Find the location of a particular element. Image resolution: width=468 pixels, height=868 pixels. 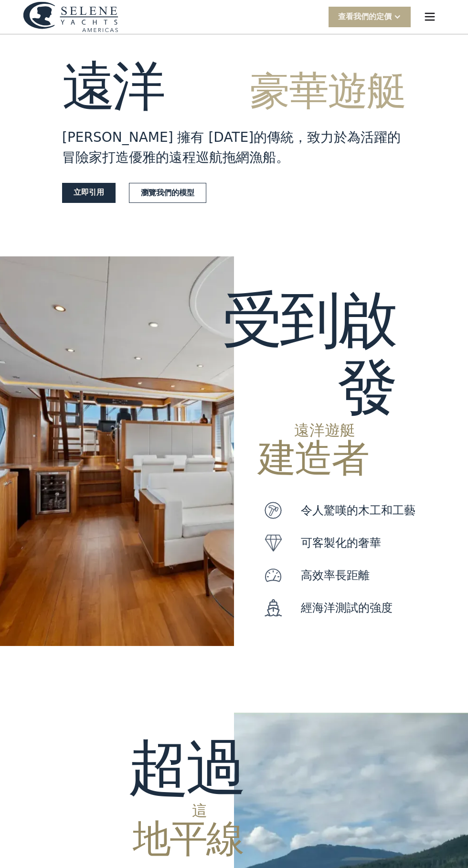

img: 圖示 is located at coordinates (273, 543).